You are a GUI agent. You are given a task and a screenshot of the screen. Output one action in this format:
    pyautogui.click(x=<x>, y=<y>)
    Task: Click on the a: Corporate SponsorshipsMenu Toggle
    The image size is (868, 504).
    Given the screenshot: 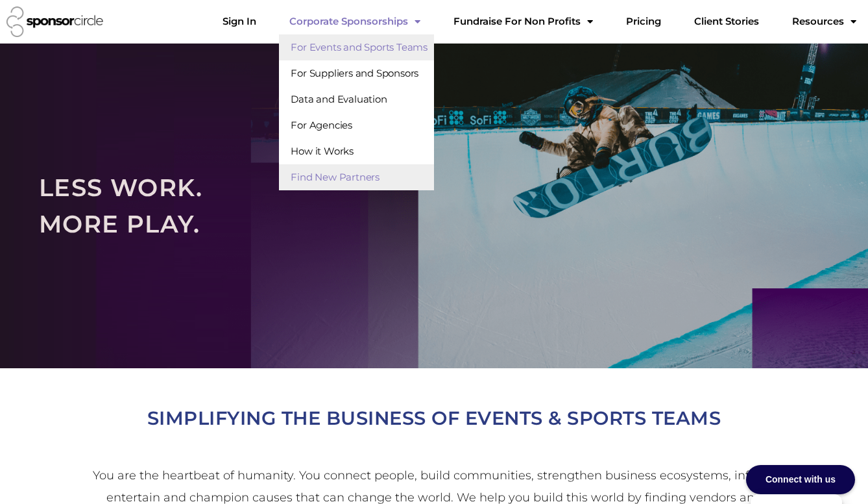 What is the action you would take?
    pyautogui.click(x=355, y=22)
    